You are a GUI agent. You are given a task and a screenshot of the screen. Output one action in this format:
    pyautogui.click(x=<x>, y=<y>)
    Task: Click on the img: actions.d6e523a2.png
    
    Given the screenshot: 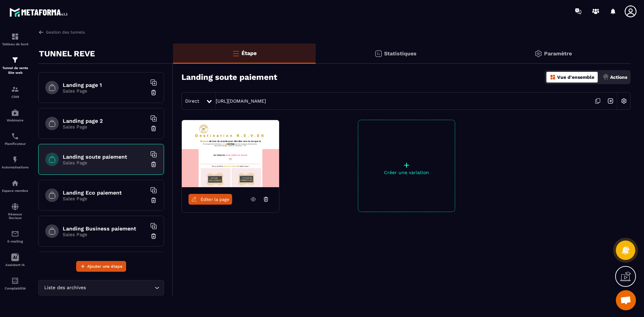 What is the action you would take?
    pyautogui.click(x=606, y=77)
    